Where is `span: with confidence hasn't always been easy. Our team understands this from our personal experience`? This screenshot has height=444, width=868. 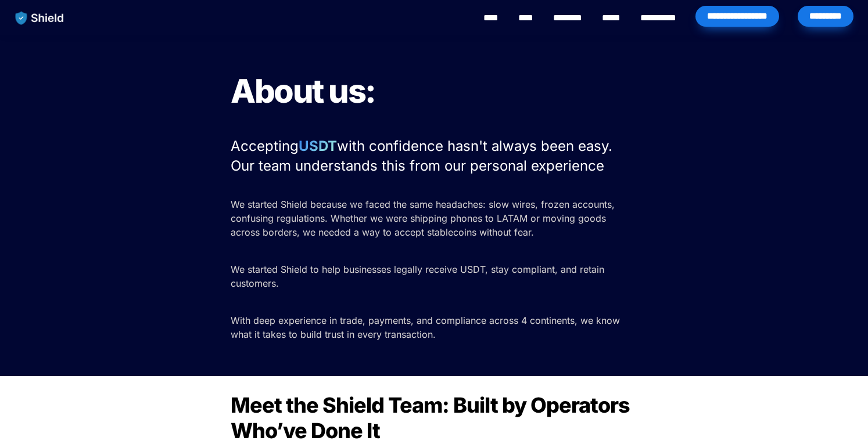
span: with confidence hasn't always been easy. Our team understands this from our personal experience is located at coordinates (424, 155).